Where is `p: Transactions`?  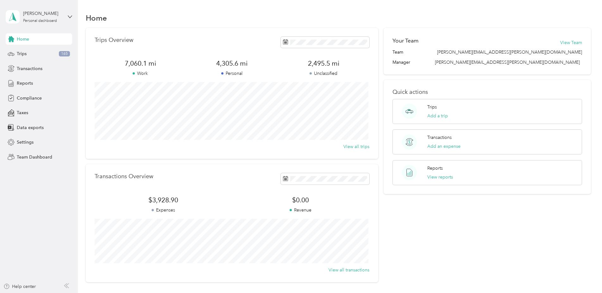
p: Transactions is located at coordinates (439, 137).